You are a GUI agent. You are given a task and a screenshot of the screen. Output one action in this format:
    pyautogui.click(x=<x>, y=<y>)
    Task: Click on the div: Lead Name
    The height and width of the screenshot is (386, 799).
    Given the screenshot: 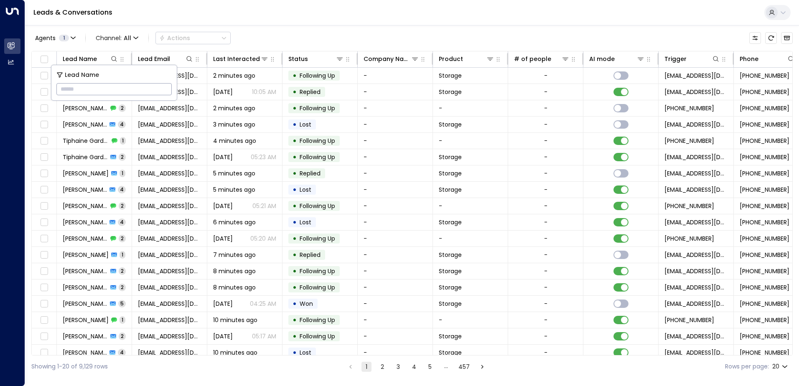 What is the action you would take?
    pyautogui.click(x=90, y=59)
    